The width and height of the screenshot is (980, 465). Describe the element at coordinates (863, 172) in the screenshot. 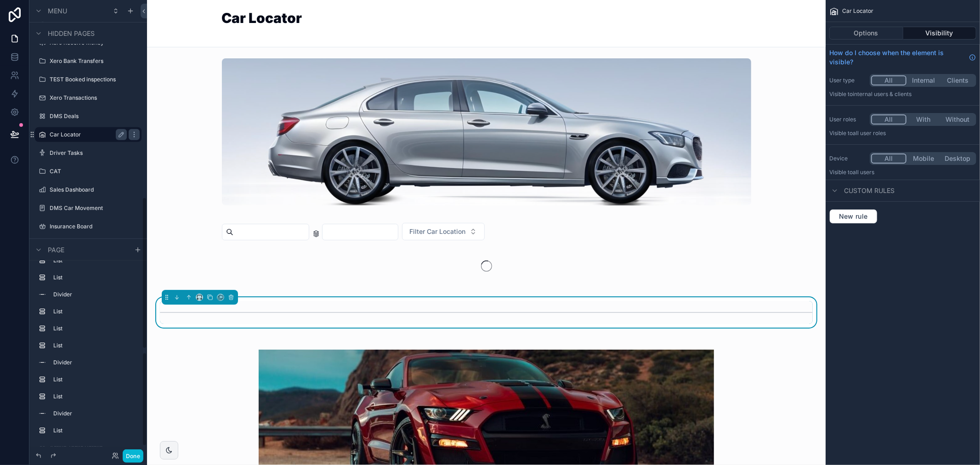

I see `span: all users` at that location.